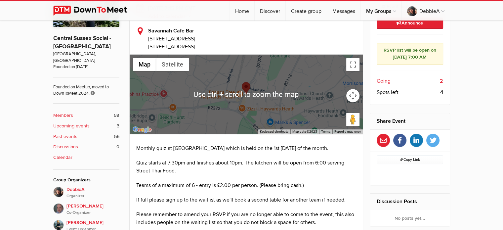  What do you see at coordinates (66, 147) in the screenshot?
I see `b: Discussions` at bounding box center [66, 147].